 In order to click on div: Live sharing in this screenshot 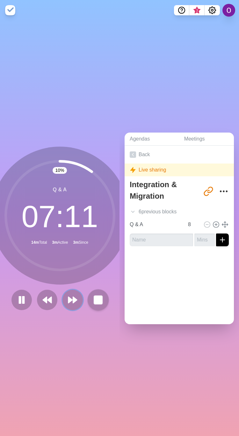, I will do `click(179, 170)`.